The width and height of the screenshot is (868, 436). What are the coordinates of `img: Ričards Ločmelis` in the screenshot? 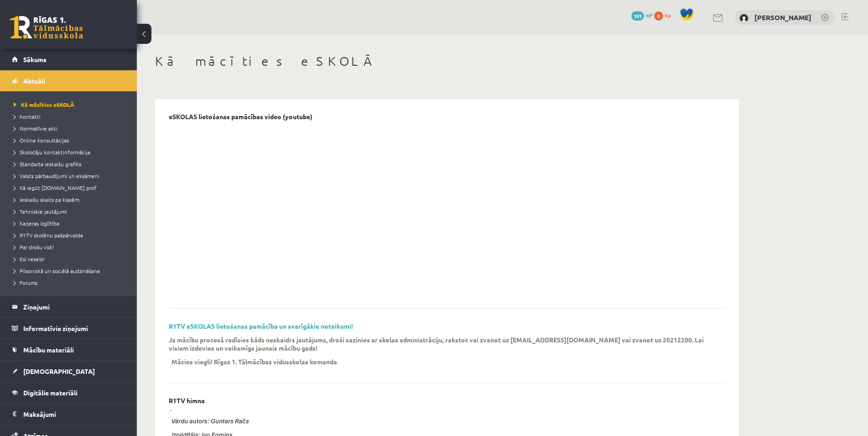 It's located at (744, 18).